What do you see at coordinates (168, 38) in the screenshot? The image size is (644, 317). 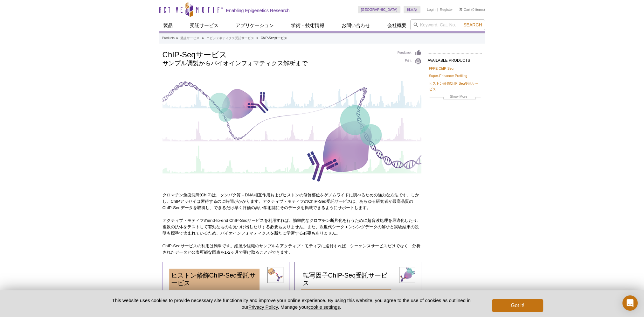 I see `a: Products` at bounding box center [168, 38].